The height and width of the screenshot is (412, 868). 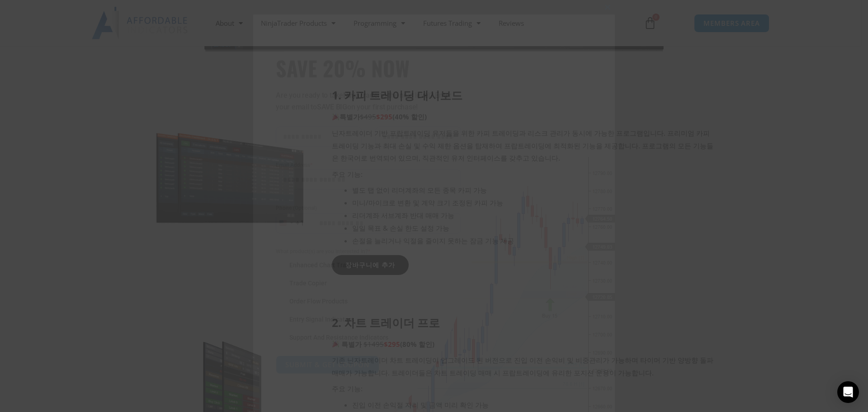 I want to click on span: Support And Resistance Indicators, so click(x=339, y=337).